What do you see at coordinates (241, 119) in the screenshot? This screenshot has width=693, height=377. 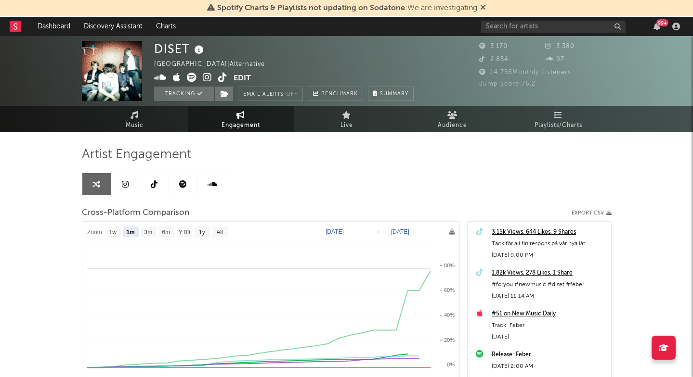 I see `a: Engagement` at bounding box center [241, 119].